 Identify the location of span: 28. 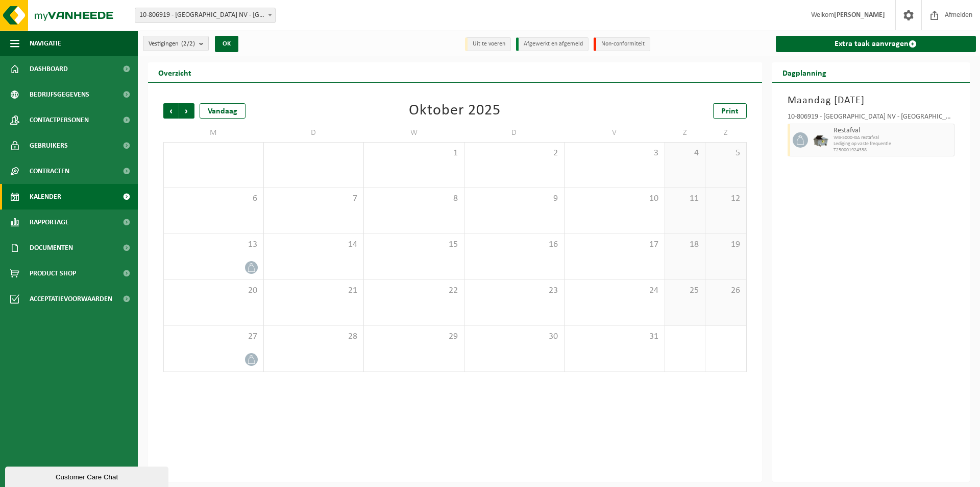
(314, 337).